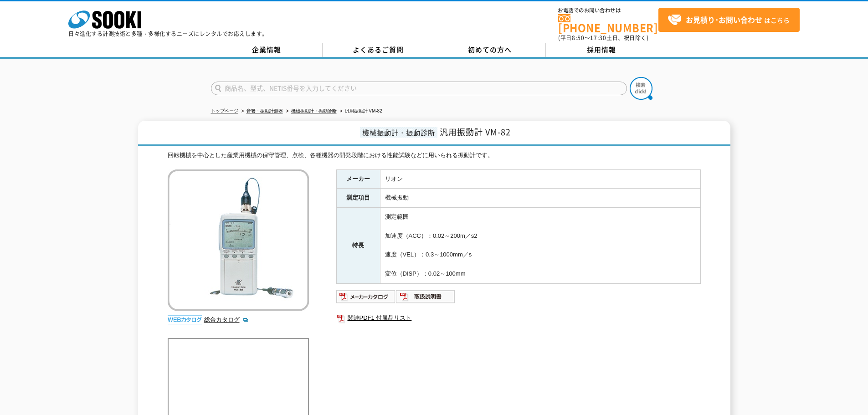 Image resolution: width=868 pixels, height=415 pixels. Describe the element at coordinates (399, 132) in the screenshot. I see `span: 機械振動計・振動診断` at that location.